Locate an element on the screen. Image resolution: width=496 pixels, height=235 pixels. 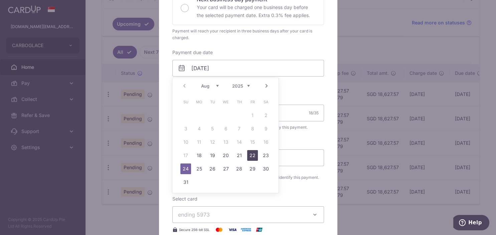
a: 28 is located at coordinates (239, 169).